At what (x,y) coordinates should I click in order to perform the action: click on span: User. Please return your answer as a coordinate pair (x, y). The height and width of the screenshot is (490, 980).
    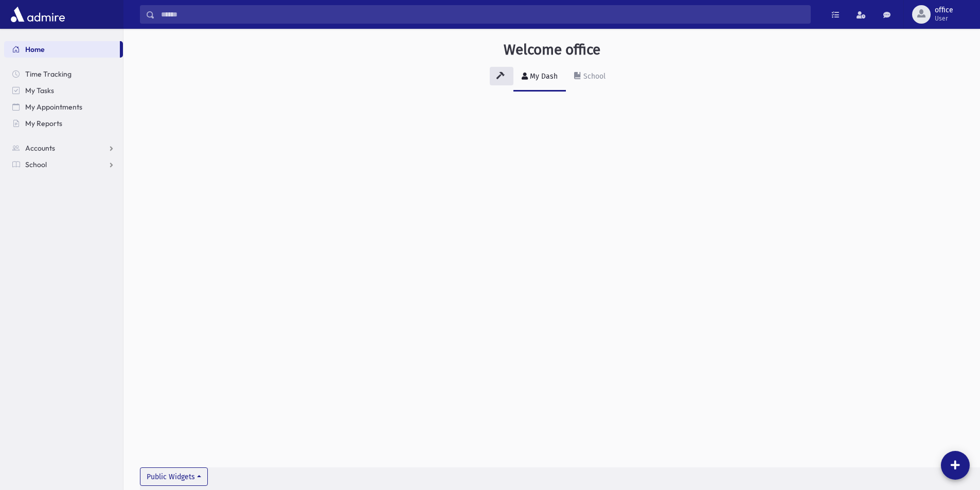
    Looking at the image, I should click on (944, 19).